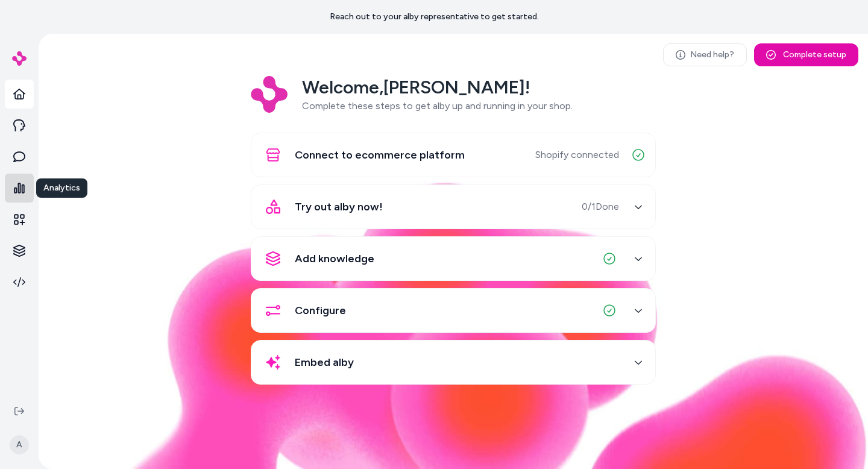 This screenshot has width=868, height=469. I want to click on button: Configure, so click(453, 310).